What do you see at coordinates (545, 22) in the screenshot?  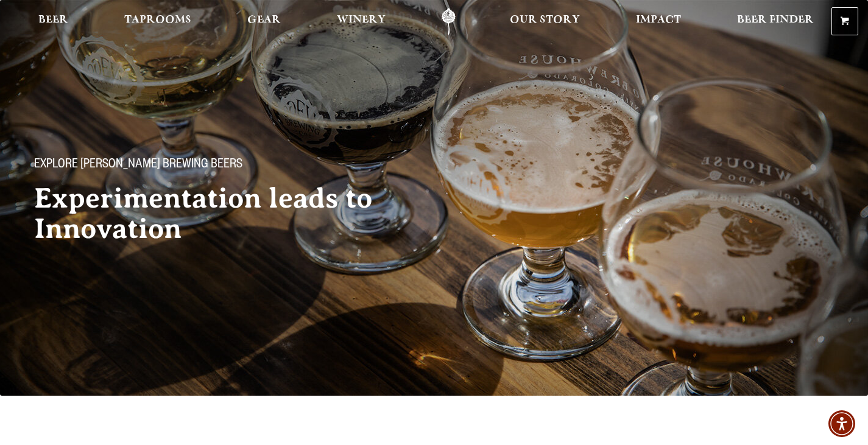 I see `a: Our Story` at bounding box center [545, 22].